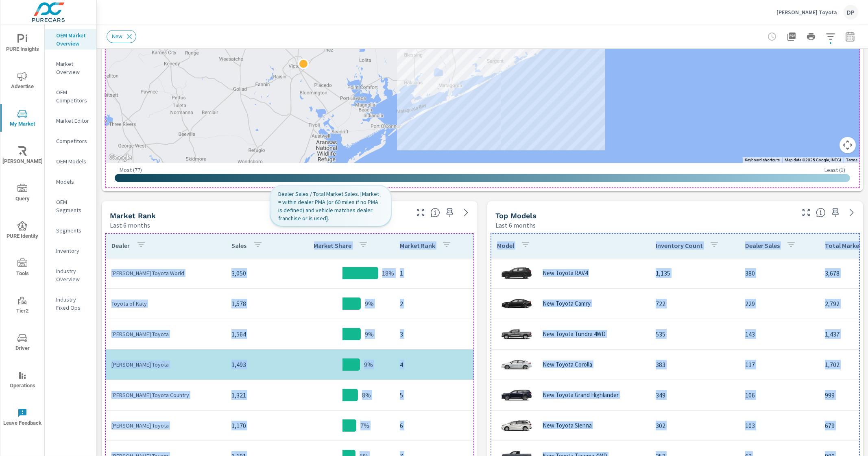 This screenshot has height=456, width=868. Describe the element at coordinates (811, 37) in the screenshot. I see `button: Print Report` at that location.